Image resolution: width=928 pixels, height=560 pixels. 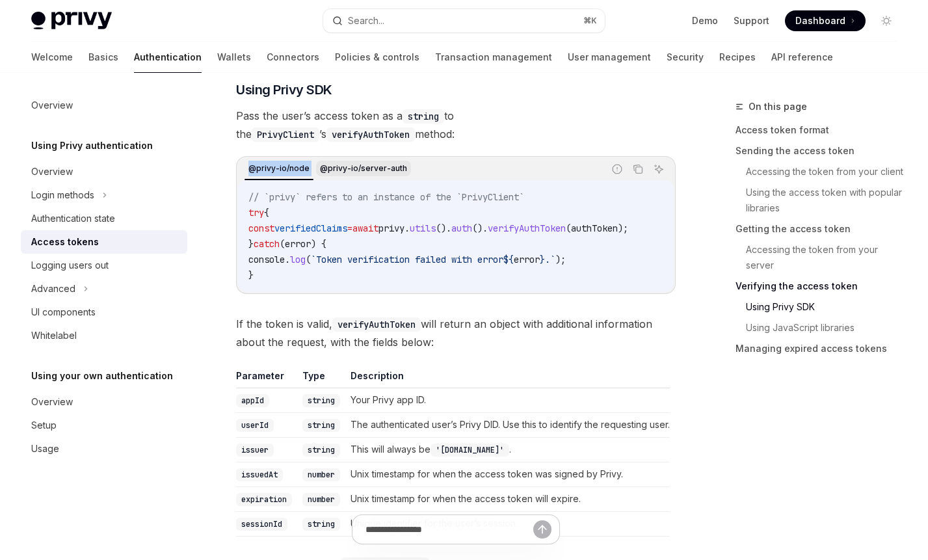 I want to click on div: Advanced, so click(x=53, y=289).